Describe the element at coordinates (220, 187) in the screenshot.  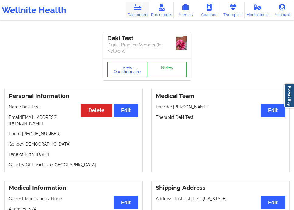
I see `h3: Shipping Address` at that location.